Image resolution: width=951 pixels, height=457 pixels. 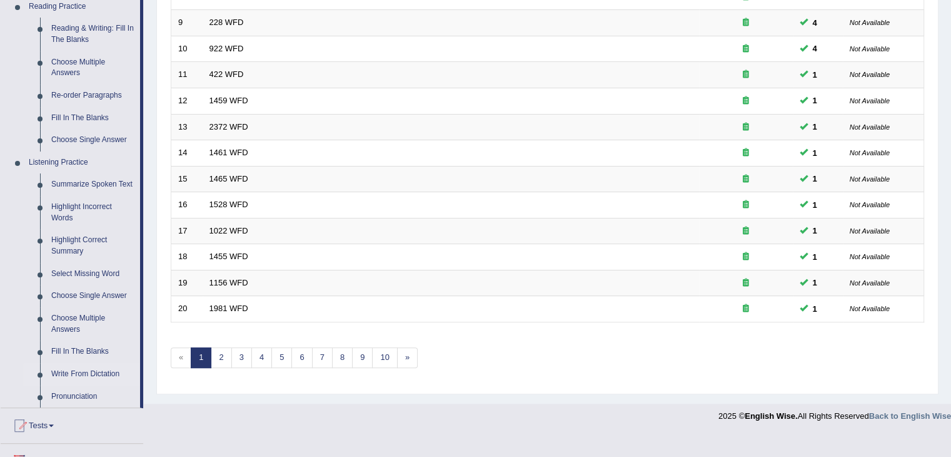 What do you see at coordinates (281, 357) in the screenshot?
I see `a: 5` at bounding box center [281, 357].